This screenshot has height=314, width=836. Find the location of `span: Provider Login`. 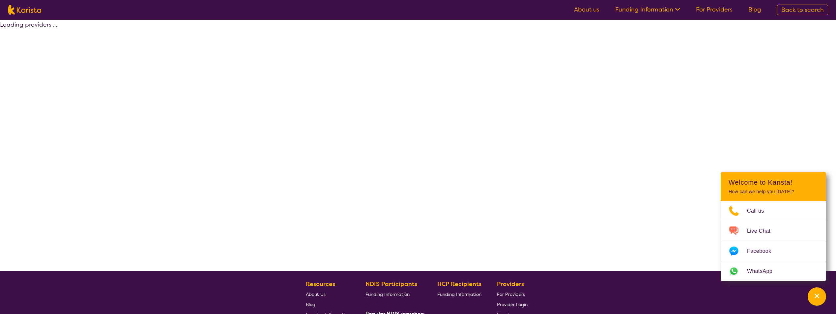

span: Provider Login is located at coordinates (512, 305).